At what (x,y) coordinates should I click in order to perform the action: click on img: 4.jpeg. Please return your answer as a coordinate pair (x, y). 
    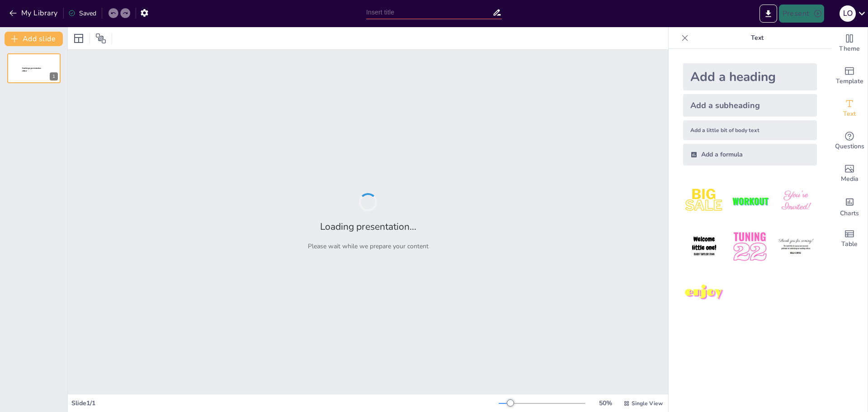
    Looking at the image, I should click on (703, 246).